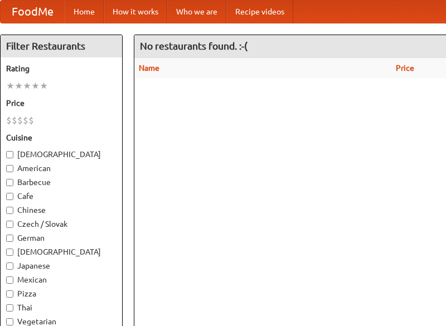 This screenshot has width=446, height=326. What do you see at coordinates (9, 280) in the screenshot?
I see `input: Mexican` at bounding box center [9, 280].